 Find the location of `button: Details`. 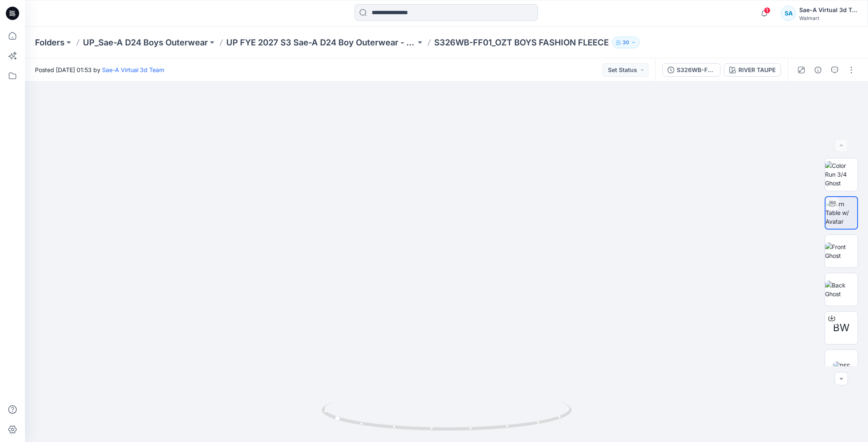

button: Details is located at coordinates (818, 70).